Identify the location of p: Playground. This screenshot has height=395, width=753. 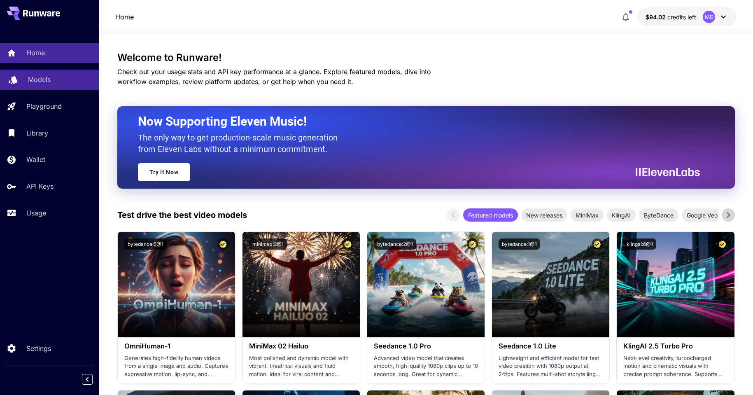
(44, 106).